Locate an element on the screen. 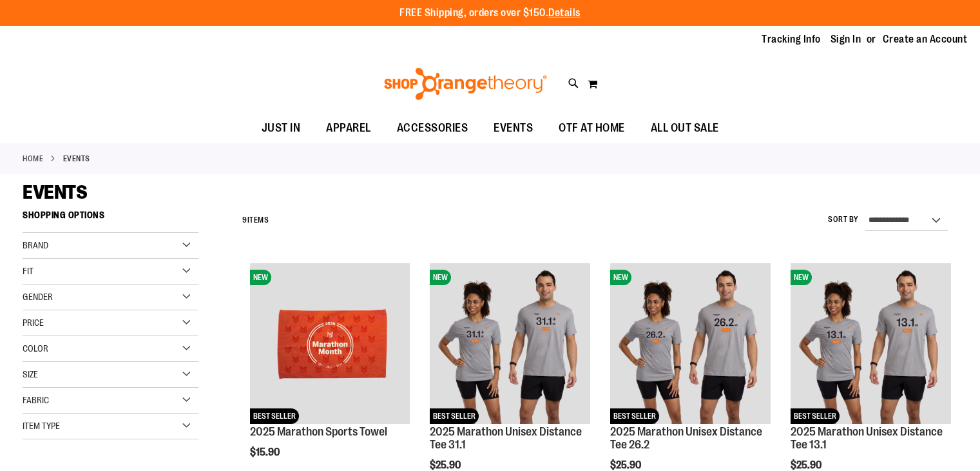 The height and width of the screenshot is (471, 980). span: Brand is located at coordinates (36, 245).